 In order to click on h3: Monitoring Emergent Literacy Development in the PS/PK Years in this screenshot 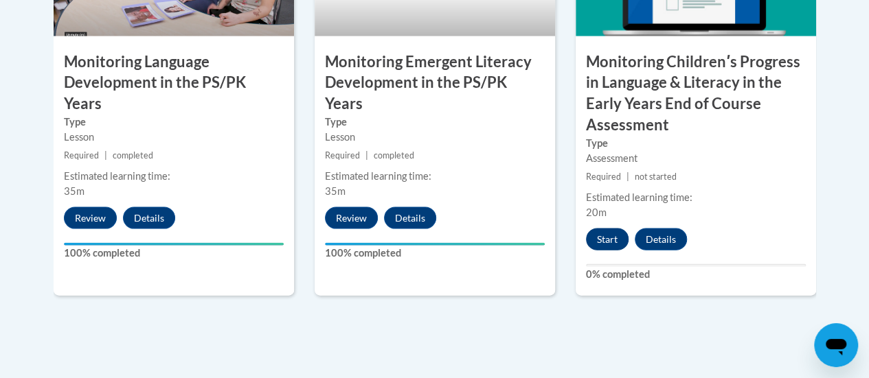, I will do `click(435, 83)`.